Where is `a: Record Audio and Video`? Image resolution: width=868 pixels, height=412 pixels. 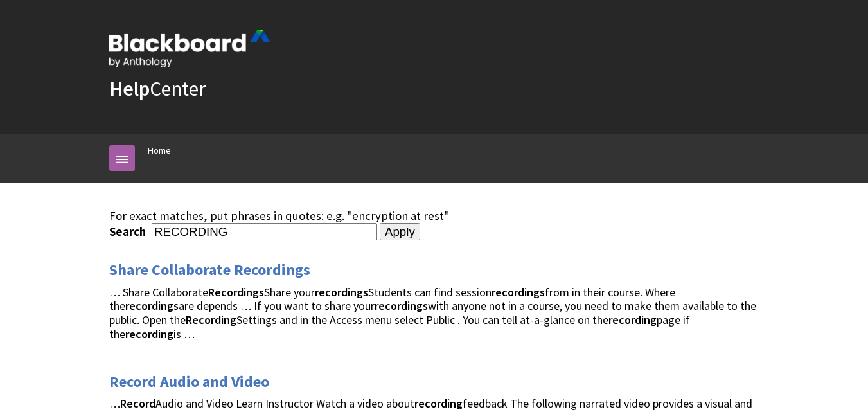 a: Record Audio and Video is located at coordinates (189, 381).